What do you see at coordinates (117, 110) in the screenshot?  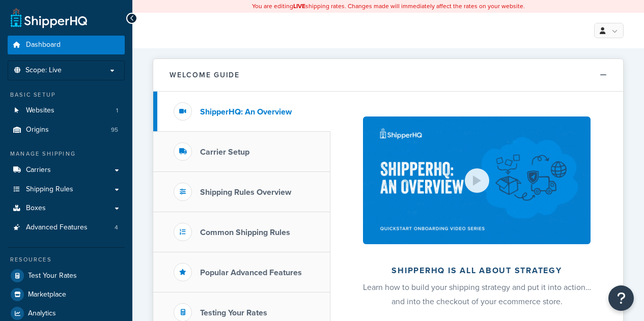 I see `span: 1` at bounding box center [117, 110].